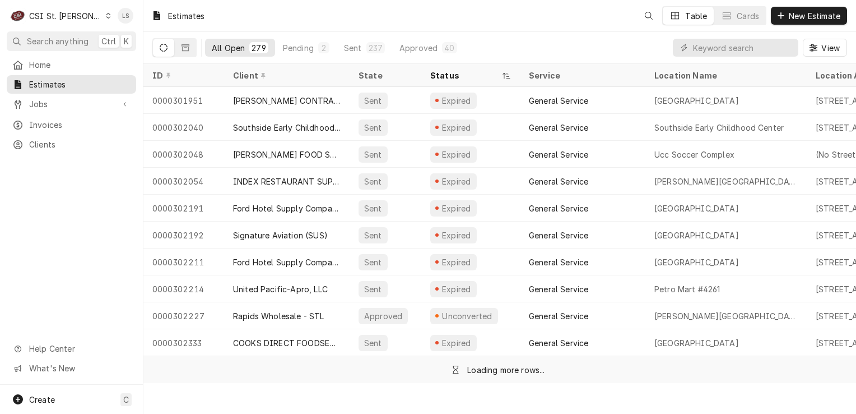 This screenshot has width=856, height=414. What do you see at coordinates (79, 348) in the screenshot?
I see `span: Help Center` at bounding box center [79, 348].